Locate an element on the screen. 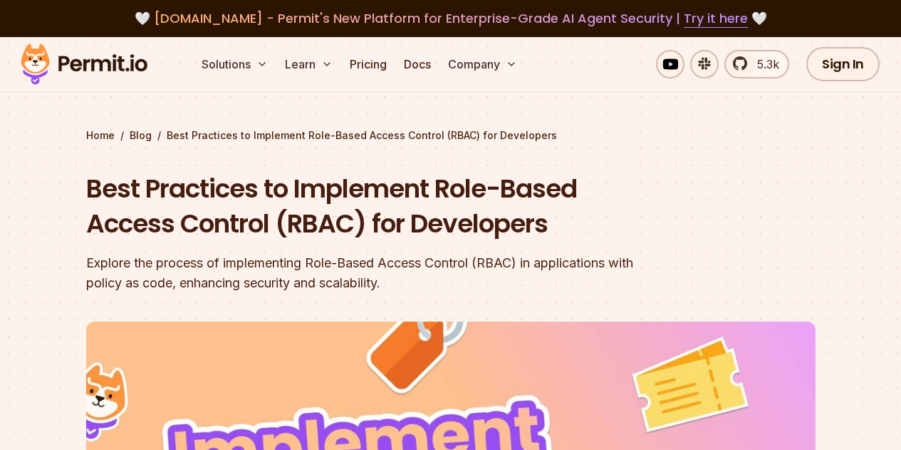 The width and height of the screenshot is (901, 450). a: Docs is located at coordinates (417, 64).